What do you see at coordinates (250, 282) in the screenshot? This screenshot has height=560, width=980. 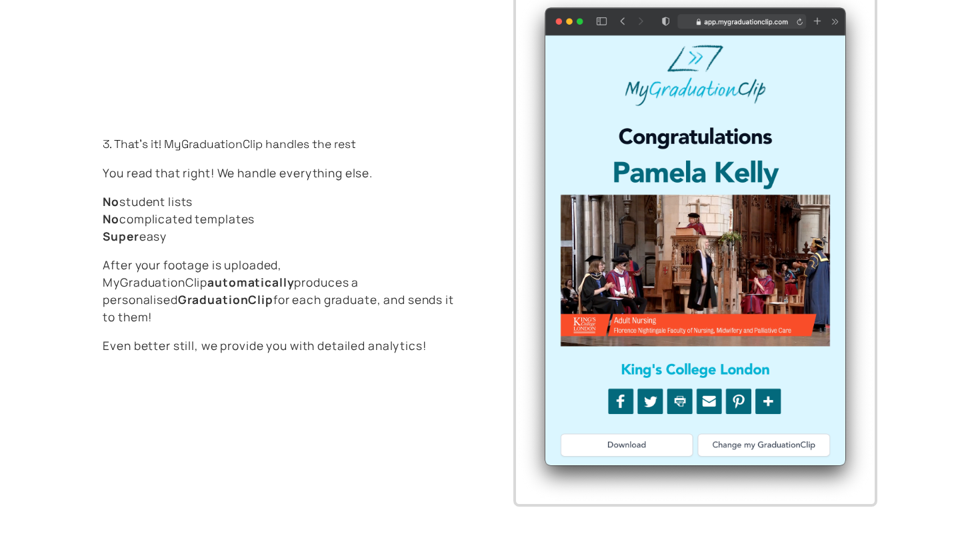 I see `strong: automatically` at bounding box center [250, 282].